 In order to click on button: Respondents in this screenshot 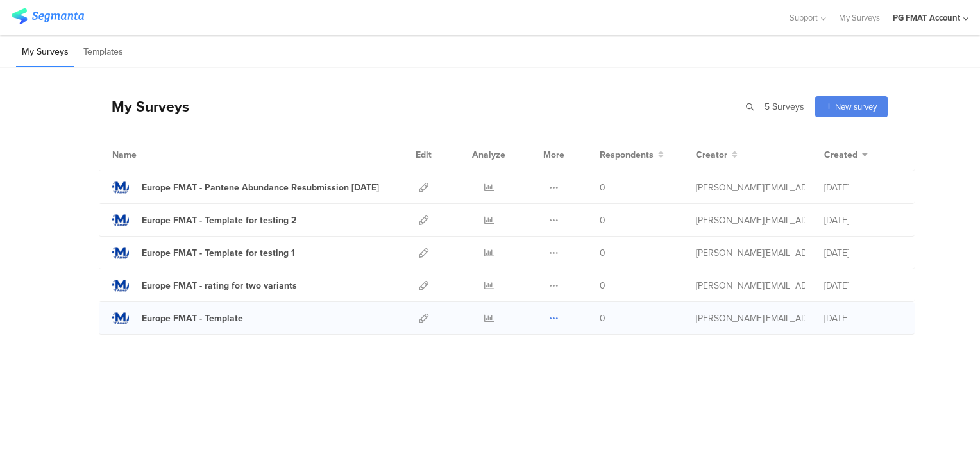, I will do `click(632, 155)`.